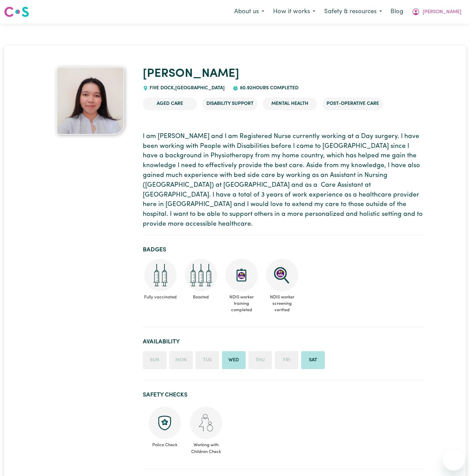  Describe the element at coordinates (283, 395) in the screenshot. I see `h2: Safety Checks` at that location.